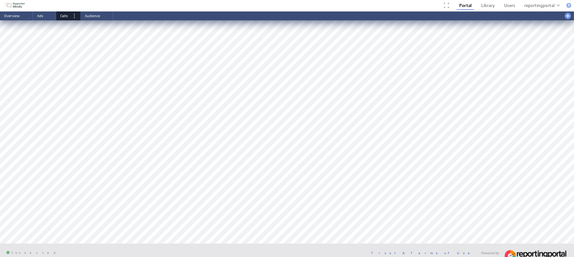  Describe the element at coordinates (44, 16) in the screenshot. I see `li: Ads` at that location.